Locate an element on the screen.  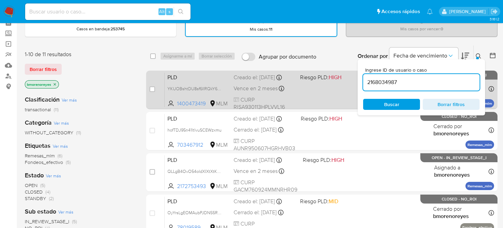
a: Salir is located at coordinates (494, 11).